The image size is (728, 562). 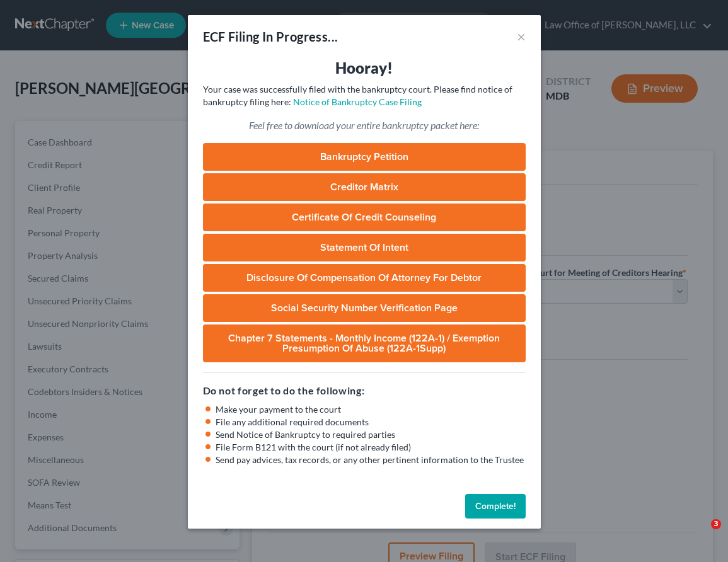 I want to click on span: 3, so click(x=715, y=524).